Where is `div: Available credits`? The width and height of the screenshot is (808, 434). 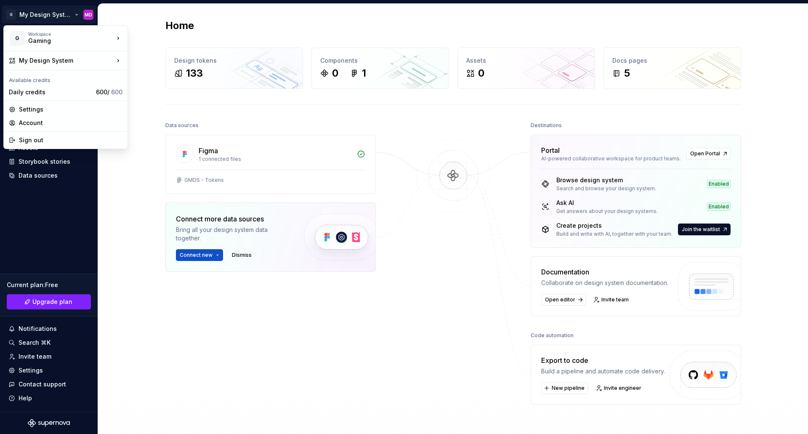
div: Available credits is located at coordinates (66, 79).